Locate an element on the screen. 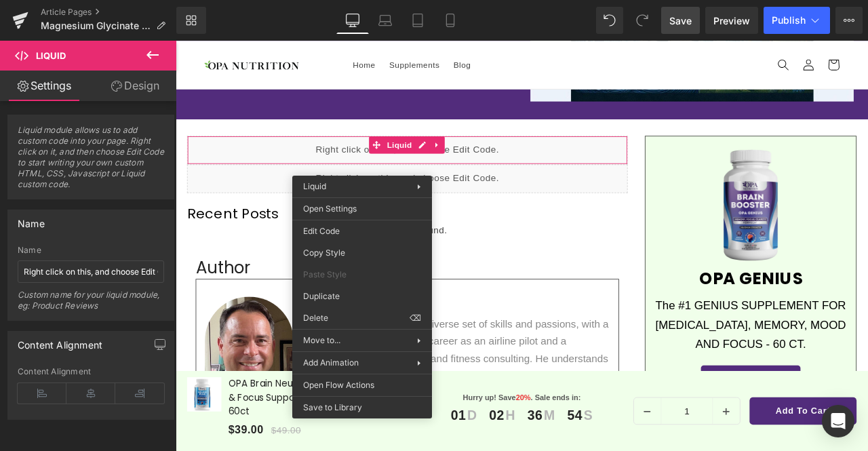  span: Delete is located at coordinates (356, 318).